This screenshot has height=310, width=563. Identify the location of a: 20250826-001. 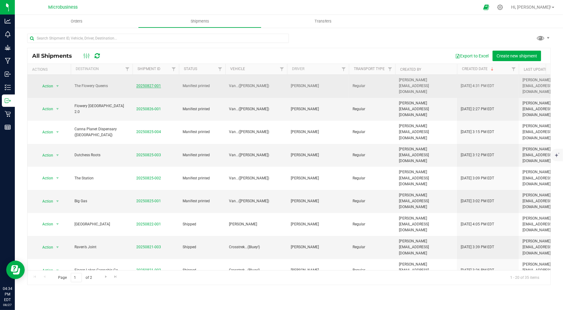
(149, 109).